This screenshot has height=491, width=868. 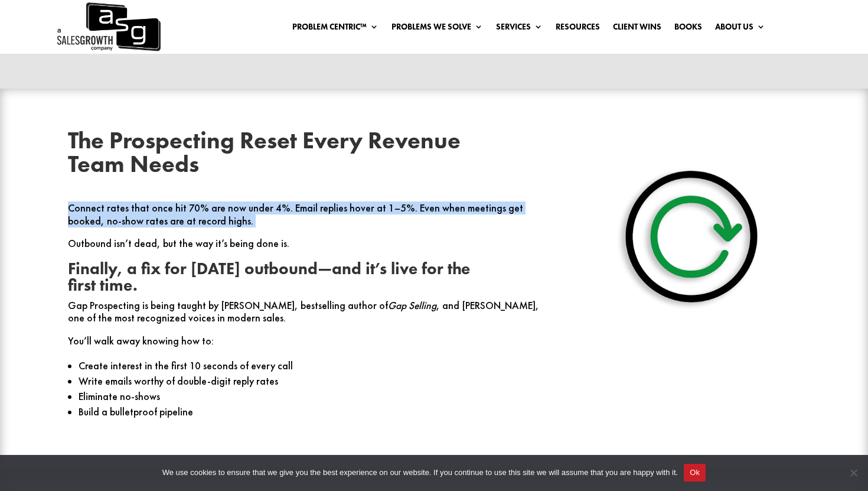 What do you see at coordinates (306, 346) in the screenshot?
I see `p: You’ll walk away knowing how to:` at bounding box center [306, 346].